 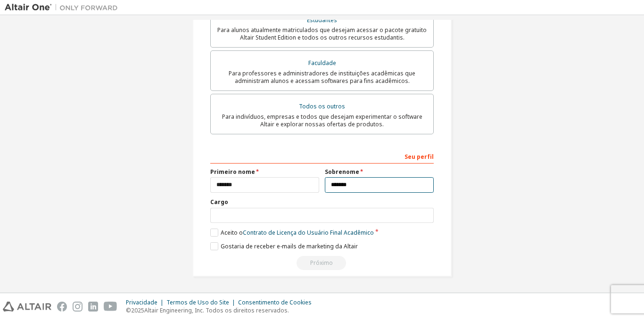 What do you see at coordinates (292, 232) in the screenshot?
I see `font: Contrato de Licença do Usuário Final` at bounding box center [292, 232].